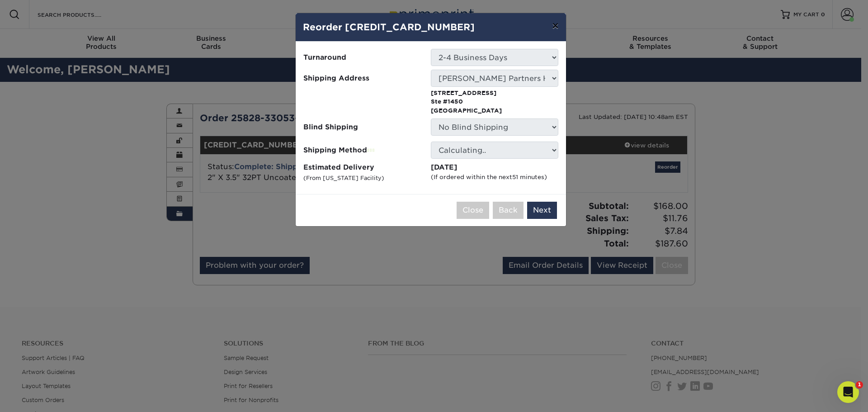  Describe the element at coordinates (528, 177) in the screenshot. I see `span: 51 minutes` at that location.